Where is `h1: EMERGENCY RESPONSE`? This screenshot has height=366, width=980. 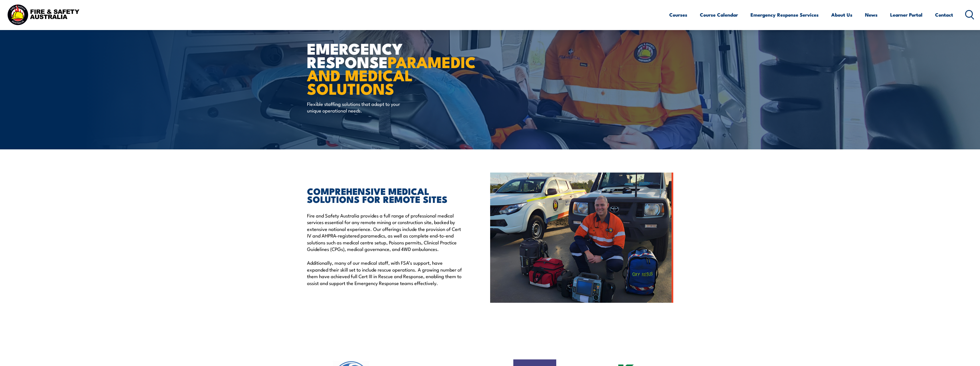
h1: EMERGENCY RESPONSE is located at coordinates (377, 68).